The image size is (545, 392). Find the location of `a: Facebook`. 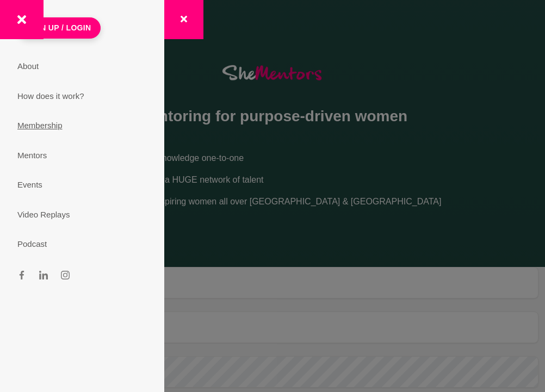

a: Facebook is located at coordinates (22, 277).